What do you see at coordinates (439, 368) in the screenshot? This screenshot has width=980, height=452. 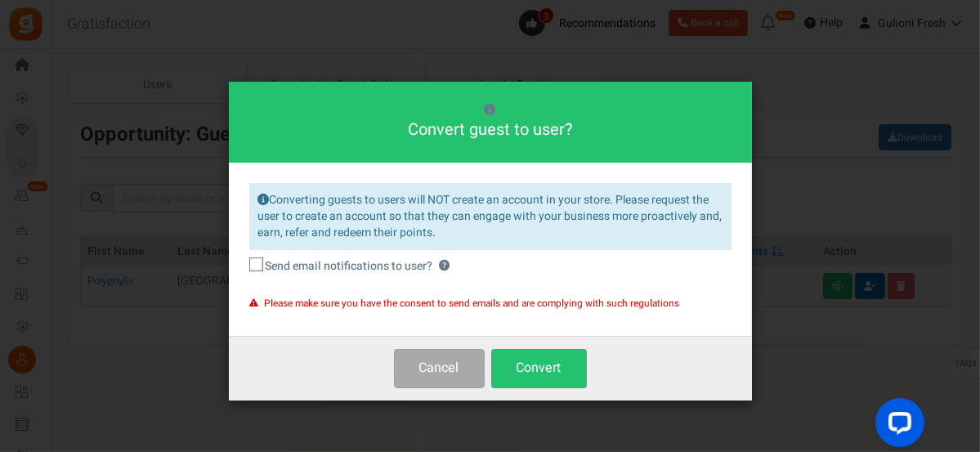 I see `button: Cancel` at bounding box center [439, 368].